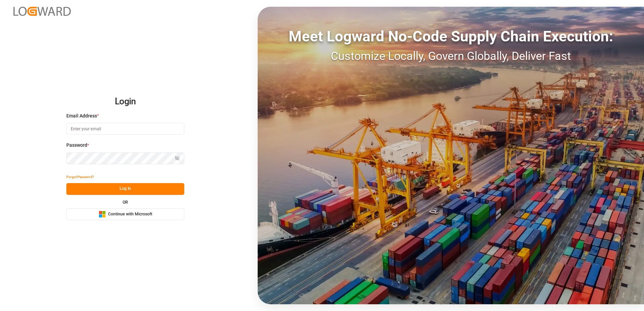  I want to click on small: OR, so click(125, 202).